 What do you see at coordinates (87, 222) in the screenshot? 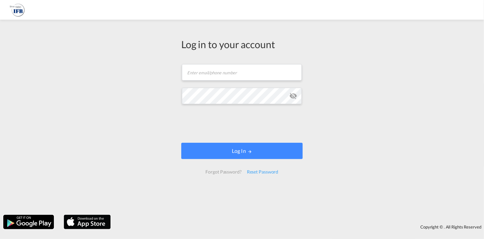
I see `img: apple.png` at bounding box center [87, 222].